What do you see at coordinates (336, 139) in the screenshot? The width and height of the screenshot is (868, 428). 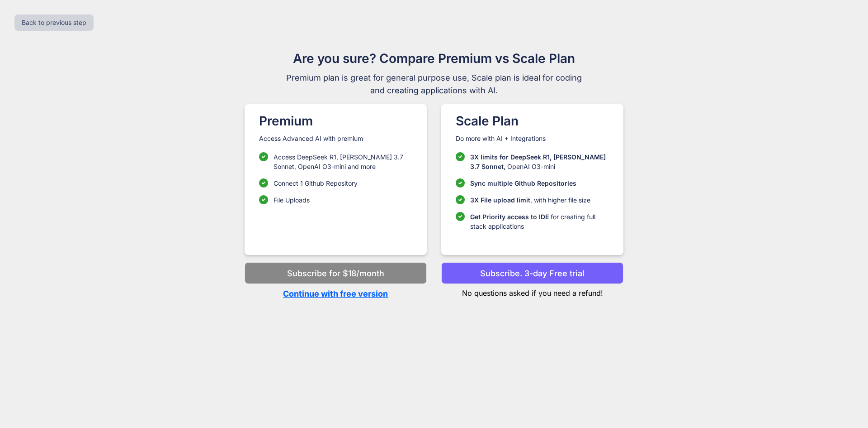 I see `p: Access Advanced AI with premium` at bounding box center [336, 139].